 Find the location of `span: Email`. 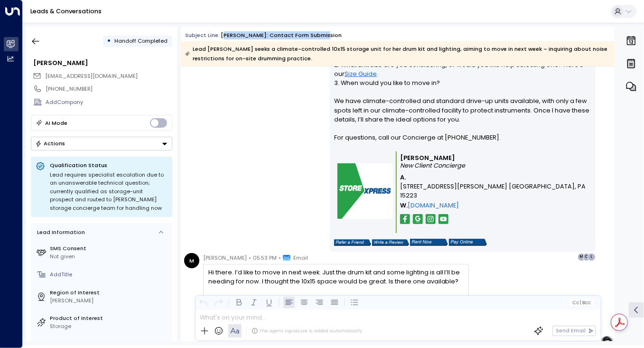

span: Email is located at coordinates (300, 258).